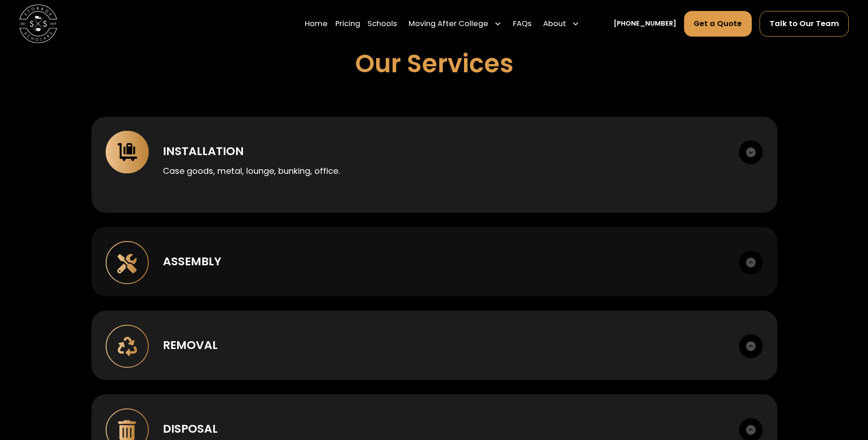 The height and width of the screenshot is (440, 868). Describe the element at coordinates (38, 24) in the screenshot. I see `a: home` at that location.